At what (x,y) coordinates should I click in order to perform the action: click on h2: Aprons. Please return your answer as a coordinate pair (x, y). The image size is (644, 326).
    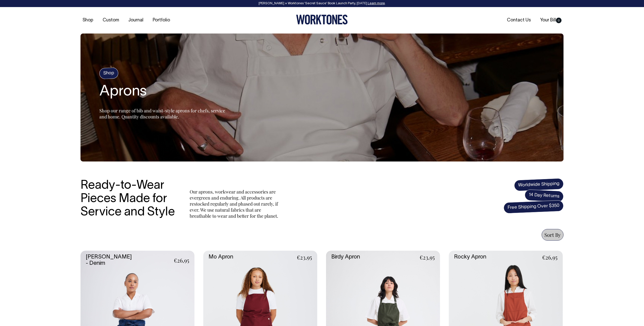
    Looking at the image, I should click on (162, 92).